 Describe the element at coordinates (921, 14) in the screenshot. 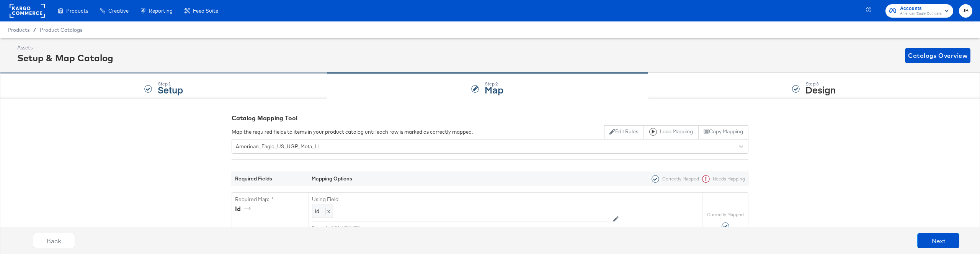

I see `span: American Eagle Outfitters` at that location.